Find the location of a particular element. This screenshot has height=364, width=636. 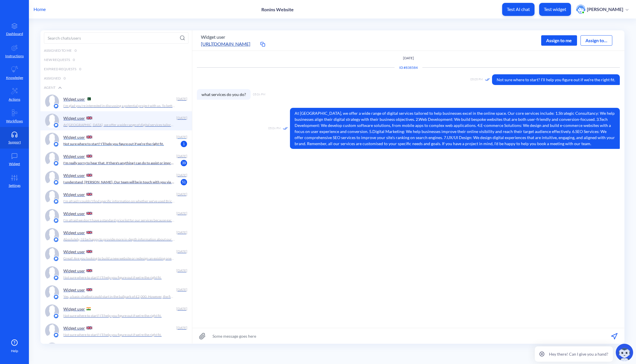

p: Ronins Website is located at coordinates (278, 10).